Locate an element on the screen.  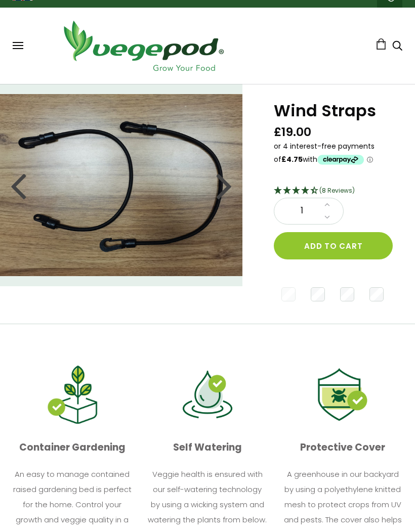
a: Decrease quantity by 1 is located at coordinates (327, 218).